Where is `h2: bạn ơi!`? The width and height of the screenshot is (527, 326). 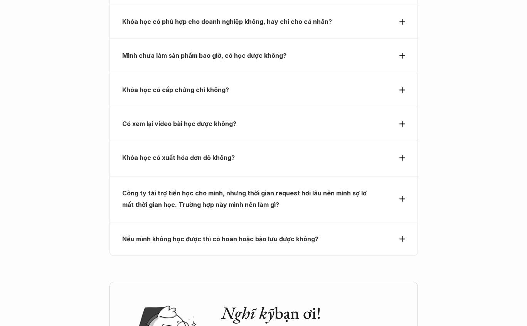 h2: bạn ơi! is located at coordinates (312, 313).